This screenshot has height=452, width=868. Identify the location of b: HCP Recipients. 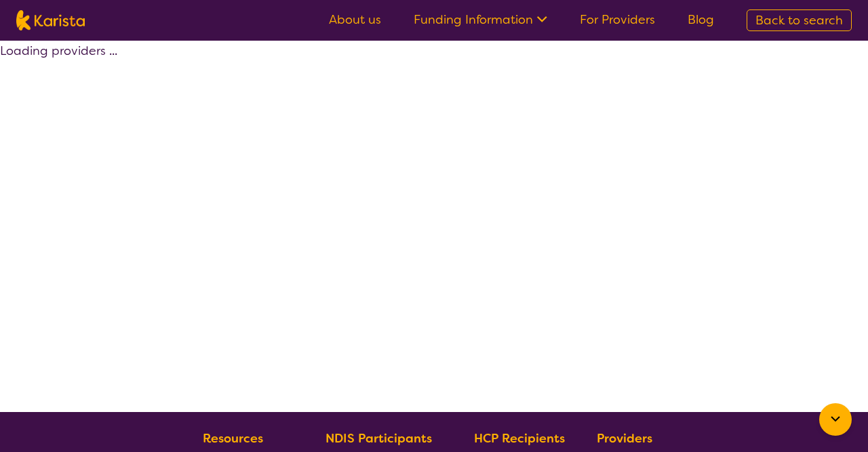
(520, 439).